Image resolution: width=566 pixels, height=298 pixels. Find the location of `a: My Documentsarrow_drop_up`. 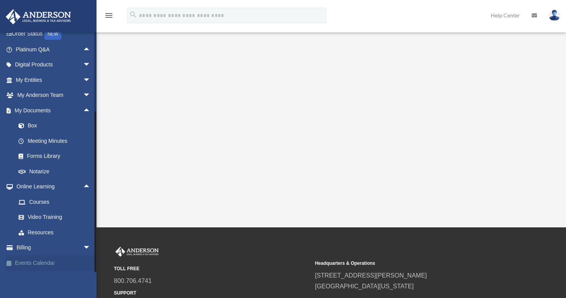

a: My Documentsarrow_drop_up is located at coordinates (54, 110).